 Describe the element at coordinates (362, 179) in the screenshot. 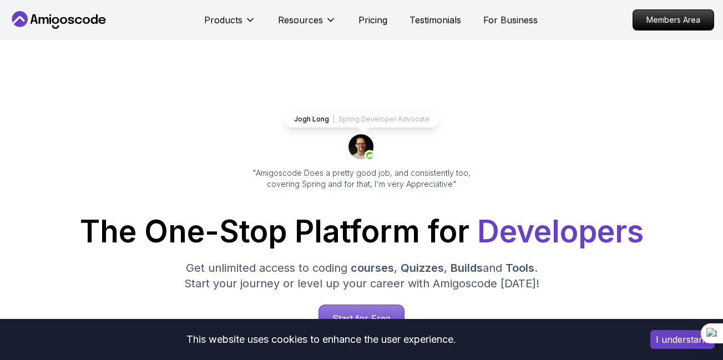

I see `p: "Amigoscode Does a pretty good job, and consistently too, covering Spring and for that, I'm very ...` at that location.